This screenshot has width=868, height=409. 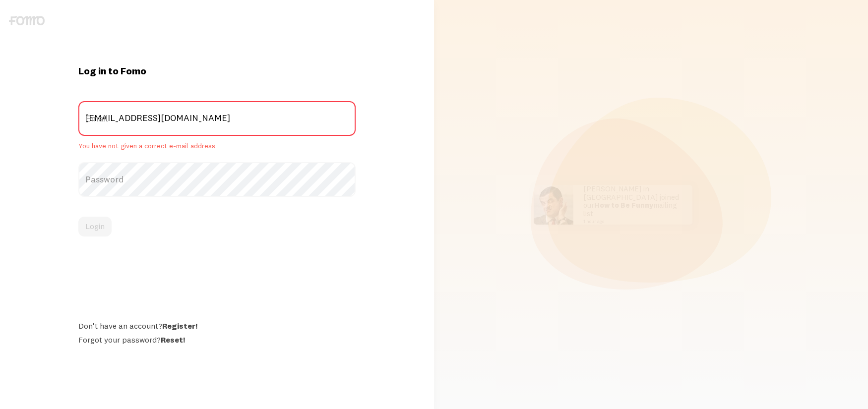 What do you see at coordinates (217, 146) in the screenshot?
I see `span: You have not given a correct e-mail address` at bounding box center [217, 146].